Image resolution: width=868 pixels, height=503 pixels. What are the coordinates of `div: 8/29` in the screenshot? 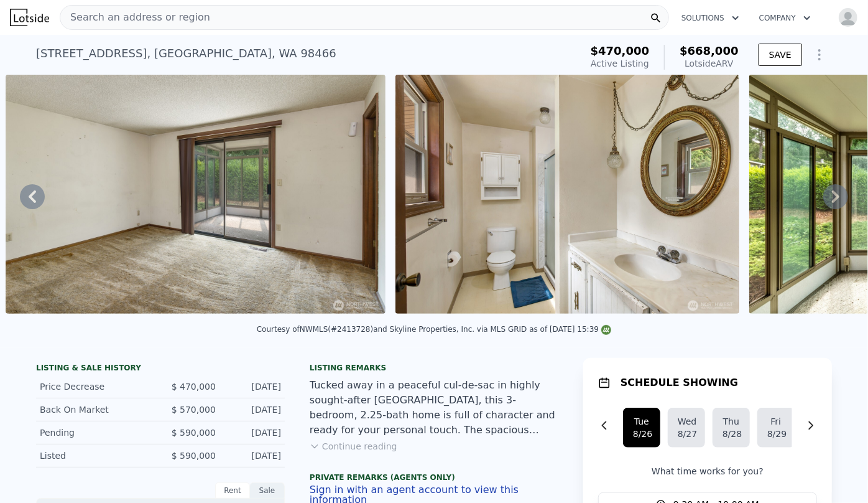 It's located at (776, 434).